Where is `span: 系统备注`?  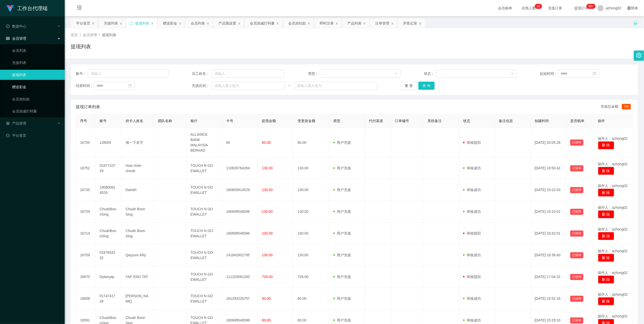
span: 系统备注 is located at coordinates (435, 121).